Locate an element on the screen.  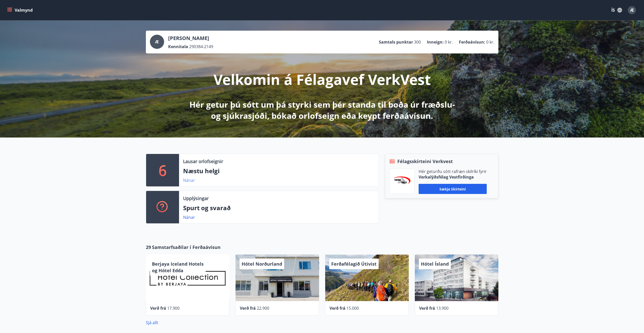
span: 300 is located at coordinates (417, 42).